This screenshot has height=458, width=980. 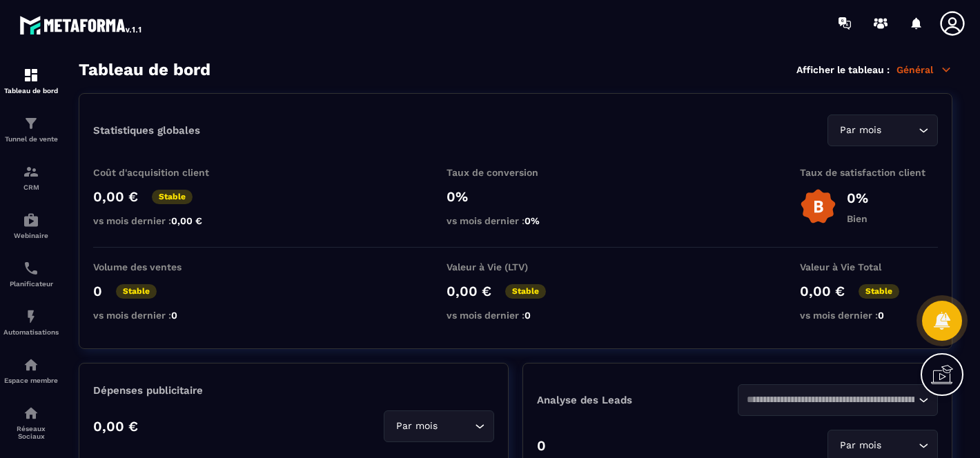 What do you see at coordinates (31, 322) in the screenshot?
I see `a: automationsautomationsAutomatisations` at bounding box center [31, 322].